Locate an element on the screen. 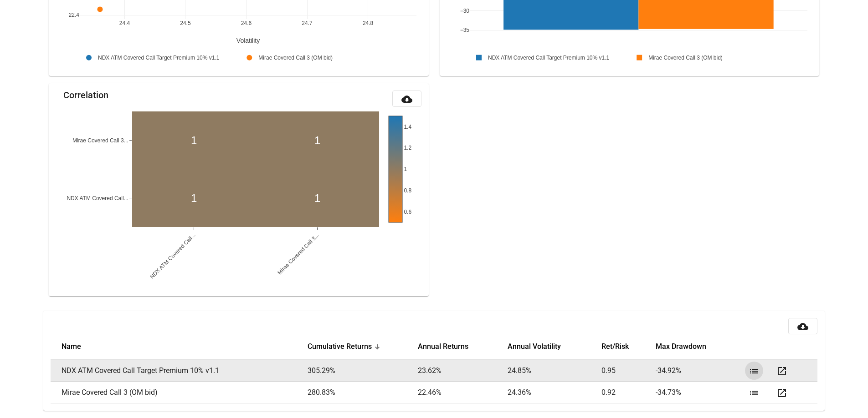 This screenshot has height=418, width=868. button: Change sorting for Cum_Returns_Final is located at coordinates (339, 347).